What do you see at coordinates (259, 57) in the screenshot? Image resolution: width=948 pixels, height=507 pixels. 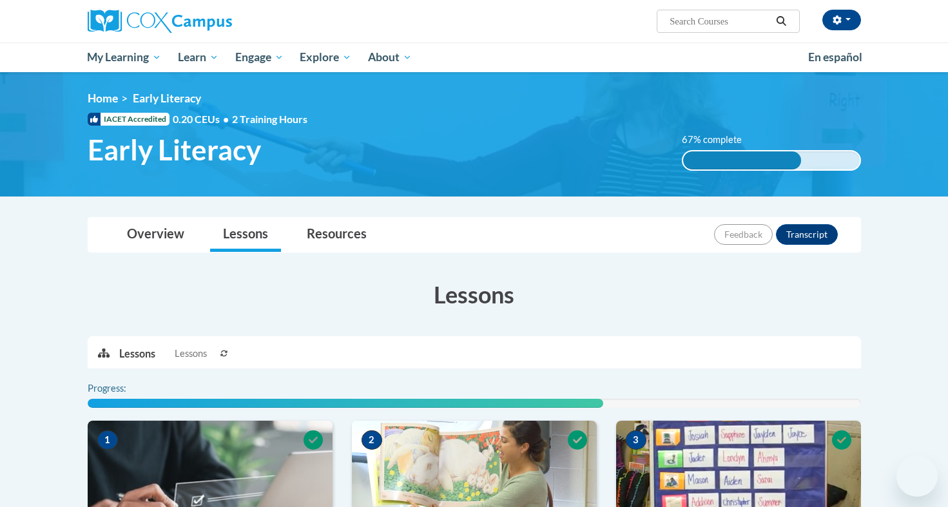 I see `a: Engage` at bounding box center [259, 57].